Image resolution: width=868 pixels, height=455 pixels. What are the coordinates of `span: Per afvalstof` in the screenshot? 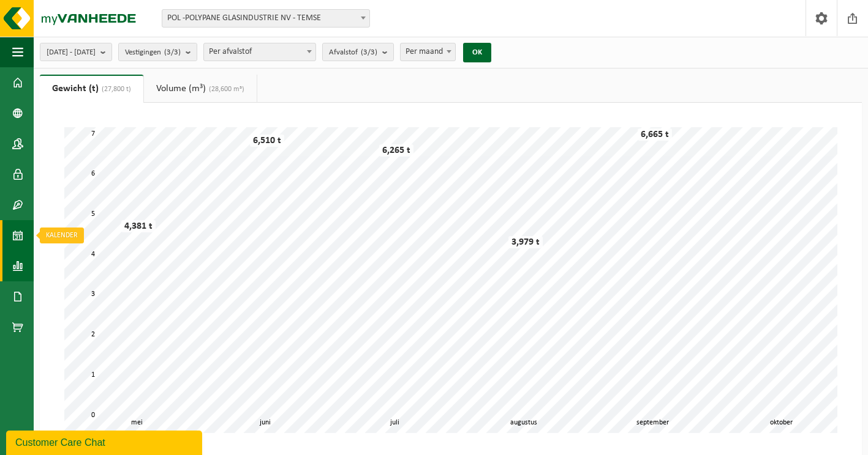 It's located at (259, 52).